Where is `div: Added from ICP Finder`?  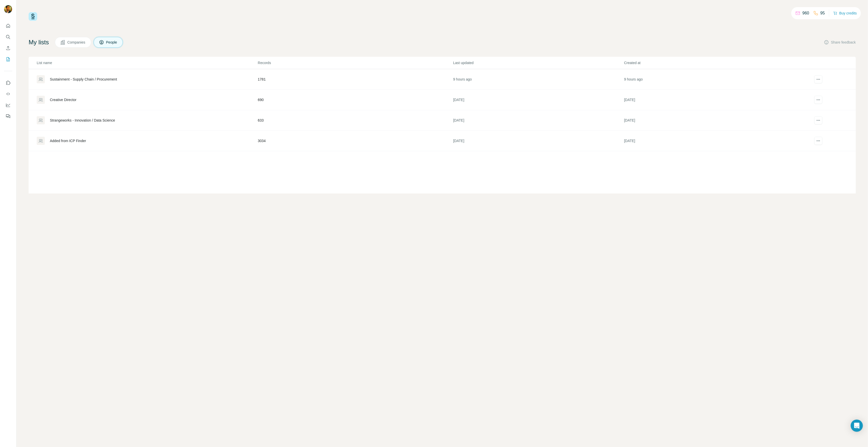 div: Added from ICP Finder is located at coordinates (68, 141).